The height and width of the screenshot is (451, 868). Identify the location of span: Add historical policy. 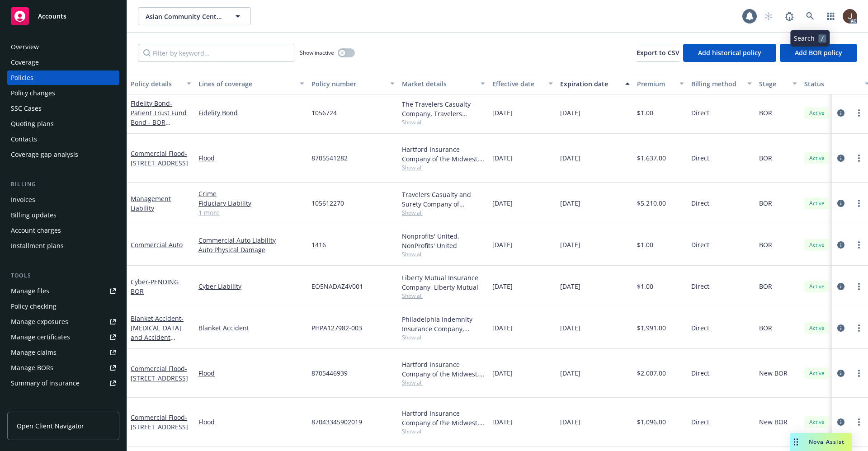
(730, 52).